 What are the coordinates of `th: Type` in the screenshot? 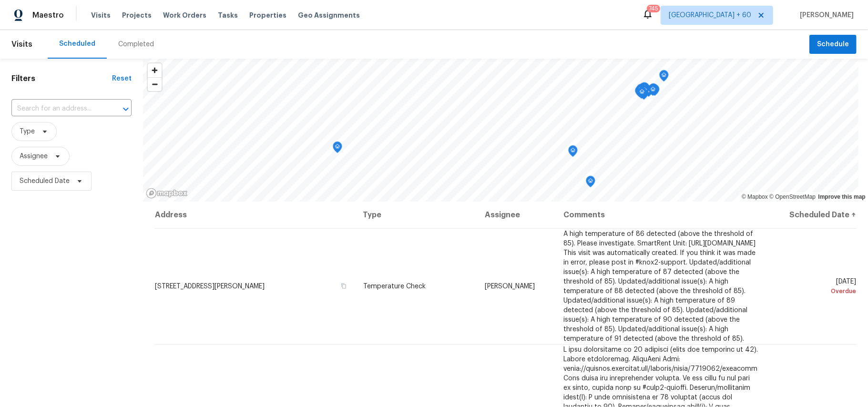 It's located at (416, 215).